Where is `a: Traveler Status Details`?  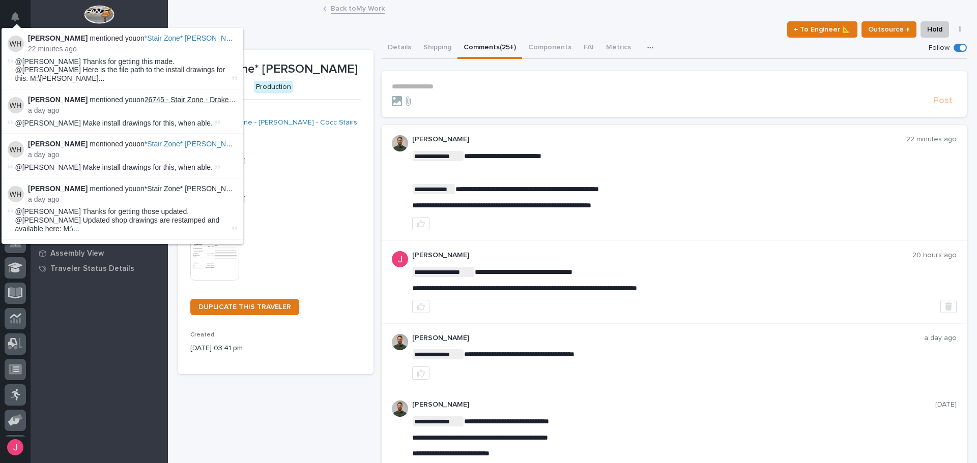 a: Traveler Status Details is located at coordinates (99, 269).